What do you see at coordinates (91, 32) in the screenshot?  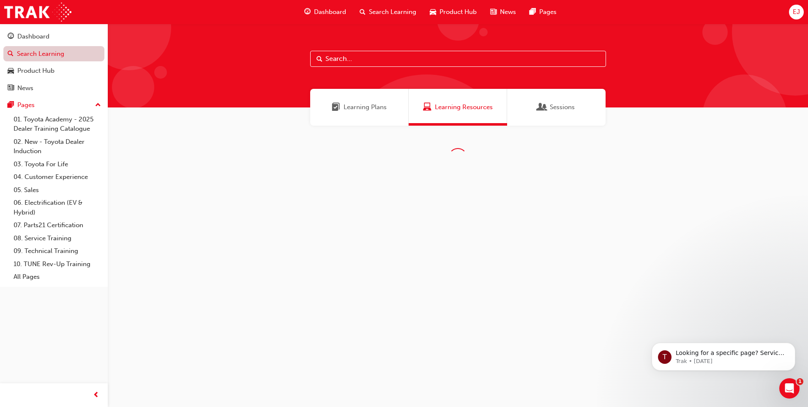 I see `span: Looking for a specific page? Service, Service Advisor` at bounding box center [91, 32].